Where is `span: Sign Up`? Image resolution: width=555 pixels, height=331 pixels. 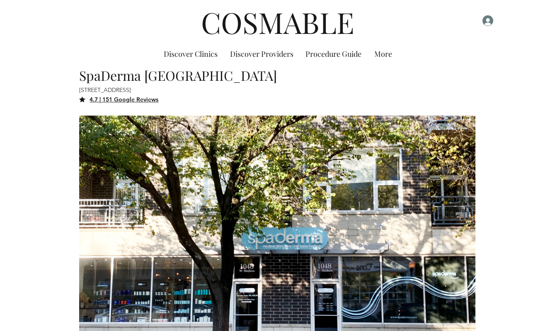 span: Sign Up is located at coordinates (510, 21).